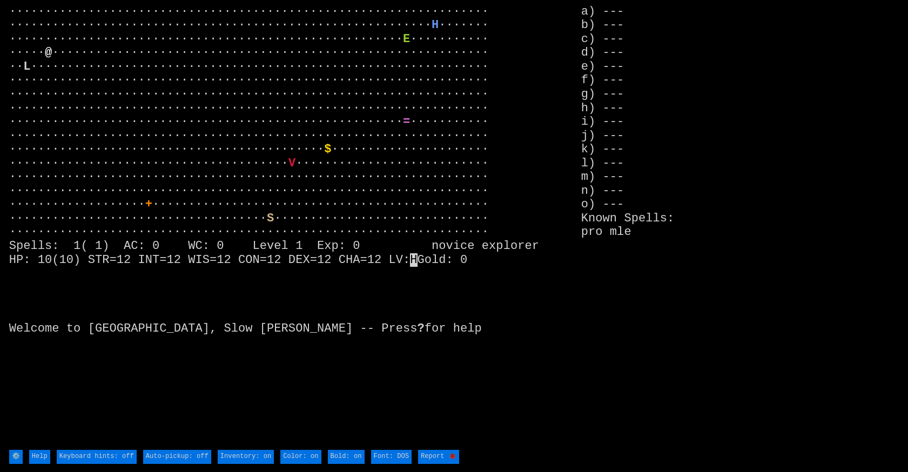 This screenshot has width=908, height=472. Describe the element at coordinates (346, 457) in the screenshot. I see `input: Bold: on` at that location.